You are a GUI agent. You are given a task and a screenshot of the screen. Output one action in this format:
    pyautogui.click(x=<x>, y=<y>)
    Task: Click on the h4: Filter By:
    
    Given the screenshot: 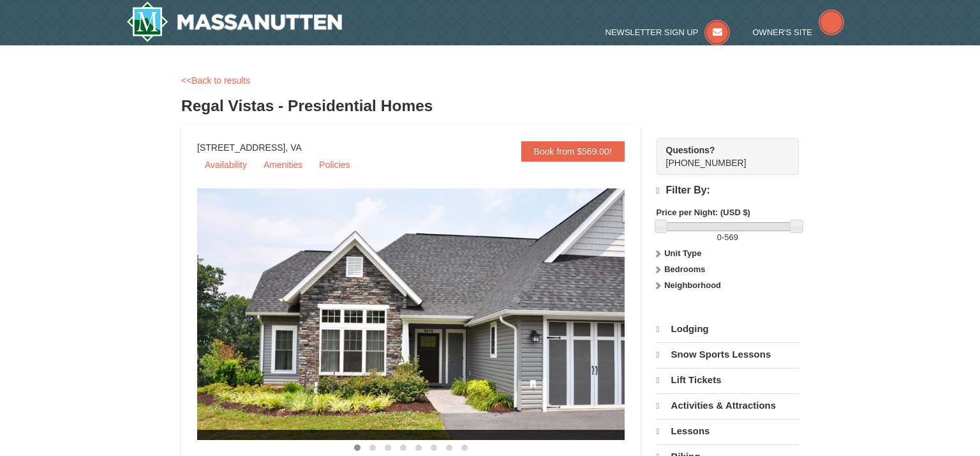 What is the action you would take?
    pyautogui.click(x=728, y=191)
    